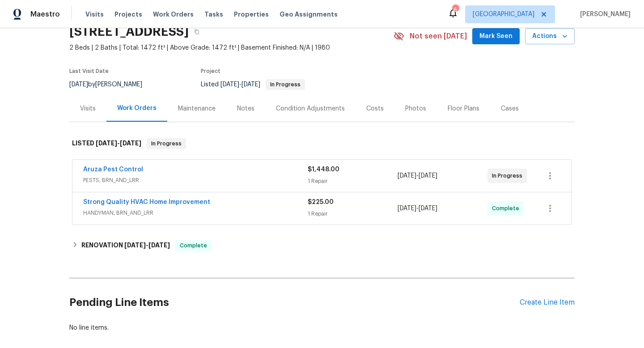  What do you see at coordinates (197, 109) in the screenshot?
I see `div: Maintenance` at bounding box center [197, 109].